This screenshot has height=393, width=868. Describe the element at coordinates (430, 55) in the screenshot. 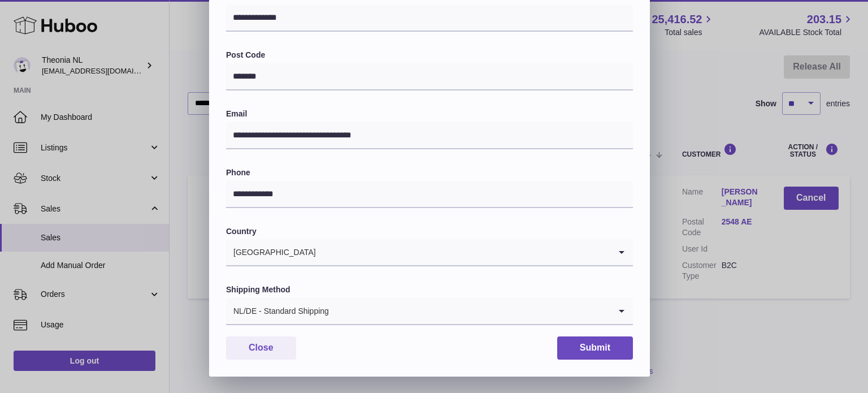

I see `label: Post Code` at that location.